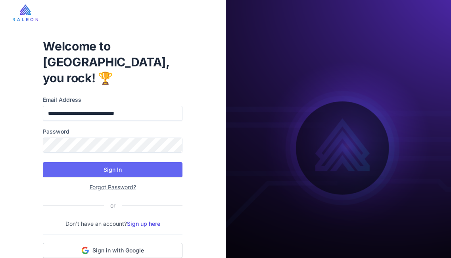 The width and height of the screenshot is (451, 258). I want to click on button: Sign in with Google, so click(113, 250).